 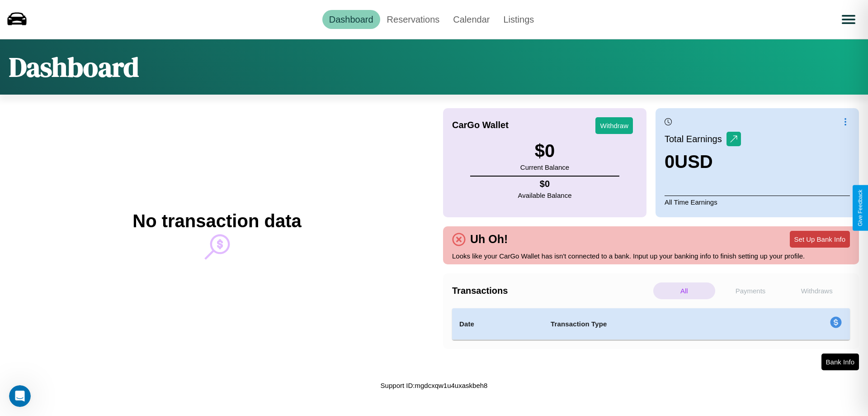 I want to click on a: Listings, so click(x=519, y=20).